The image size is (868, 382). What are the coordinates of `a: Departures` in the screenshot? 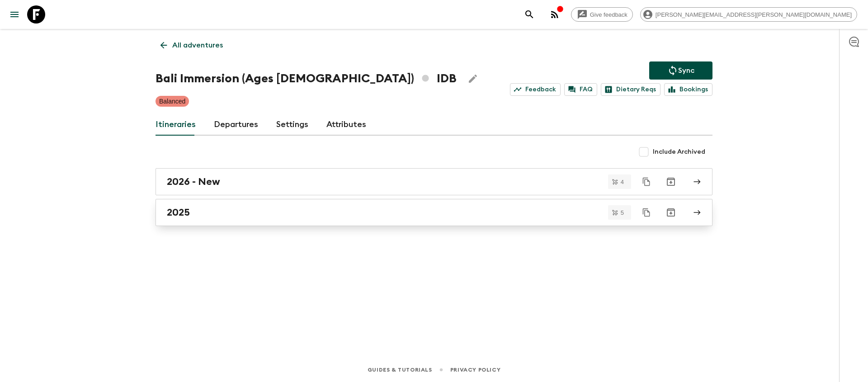 It's located at (236, 125).